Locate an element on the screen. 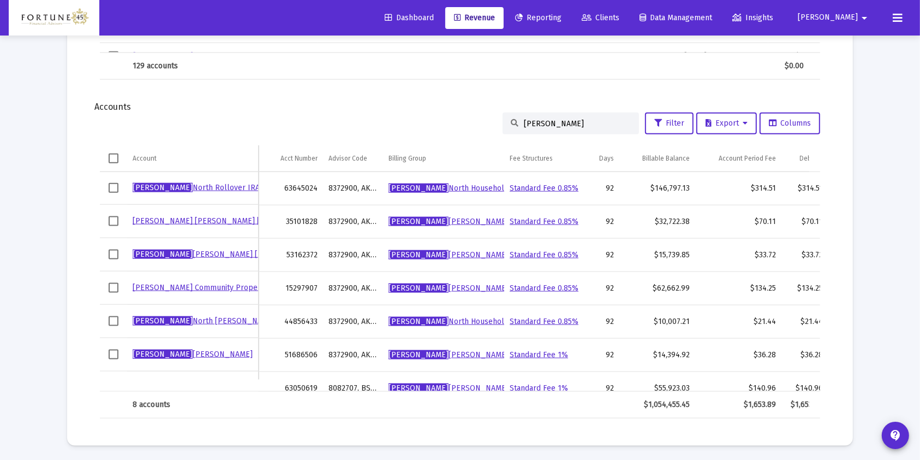  span: Insights is located at coordinates (753, 17).